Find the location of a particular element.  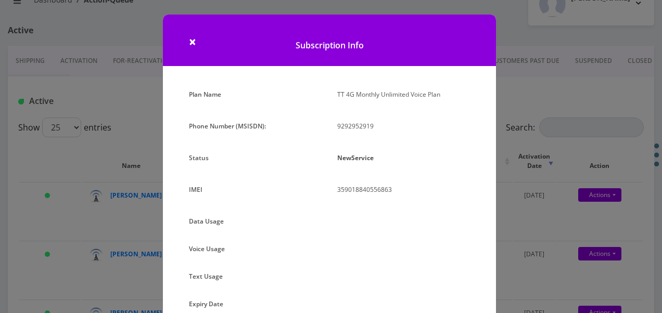

label: Plan Name is located at coordinates (205, 94).